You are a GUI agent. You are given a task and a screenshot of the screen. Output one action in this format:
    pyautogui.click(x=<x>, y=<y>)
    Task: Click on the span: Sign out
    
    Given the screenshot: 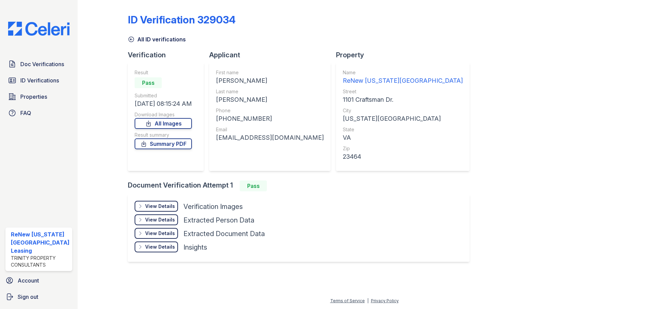 What is the action you would take?
    pyautogui.click(x=28, y=297)
    